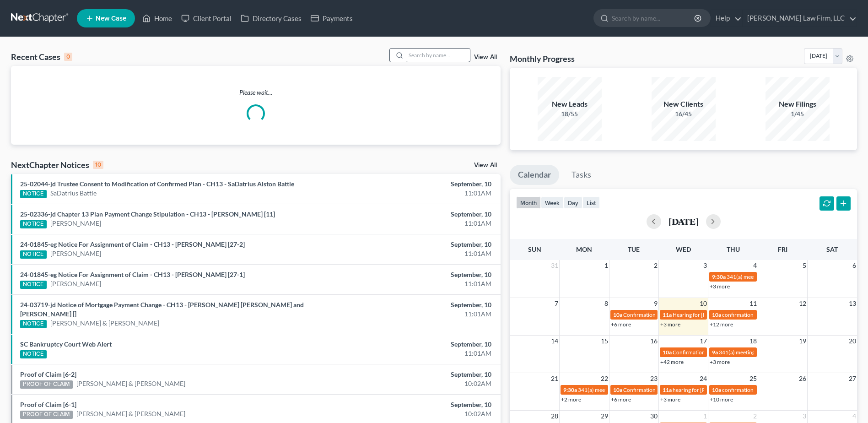 This screenshot has width=868, height=423. What do you see at coordinates (554, 266) in the screenshot?
I see `span: 31` at bounding box center [554, 266].